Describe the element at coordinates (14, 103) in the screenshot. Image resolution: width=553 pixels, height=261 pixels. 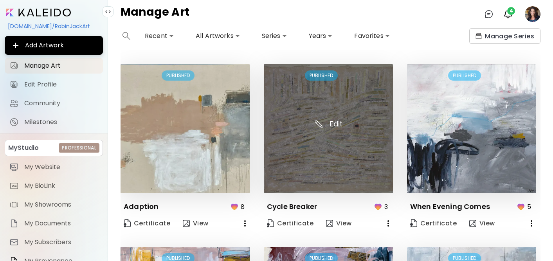
I see `img: Community icon` at that location.